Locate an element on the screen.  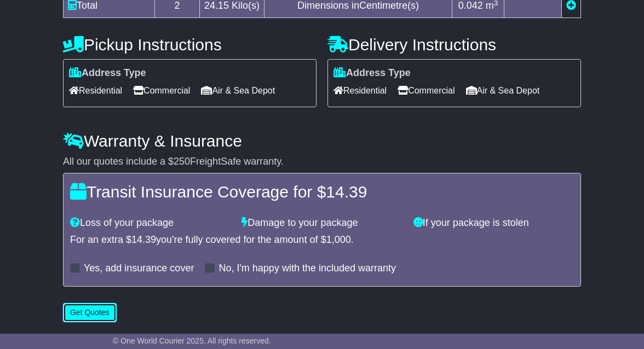
div: If your package is stolen is located at coordinates (494, 223).